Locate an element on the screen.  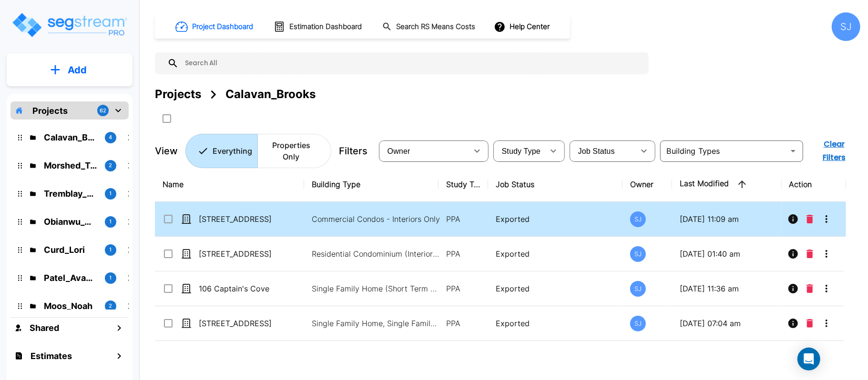
h1: Search RS Means Costs is located at coordinates (436, 26).